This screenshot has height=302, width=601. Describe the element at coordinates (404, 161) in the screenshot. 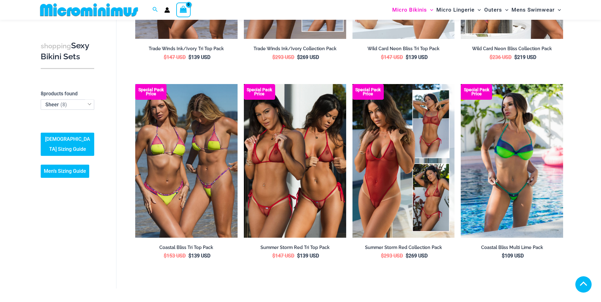

I see `img: Summer Storm Red Collection Pack F` at that location.